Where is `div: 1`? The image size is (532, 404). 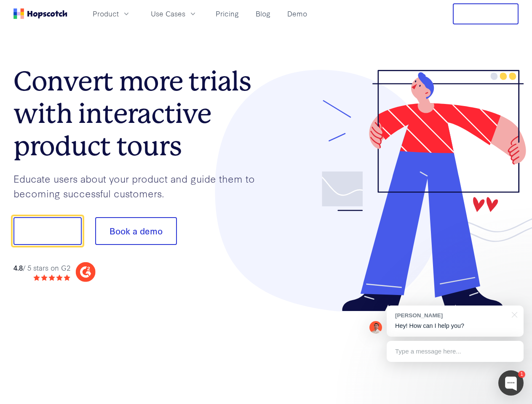
div: 1 is located at coordinates (522, 374).